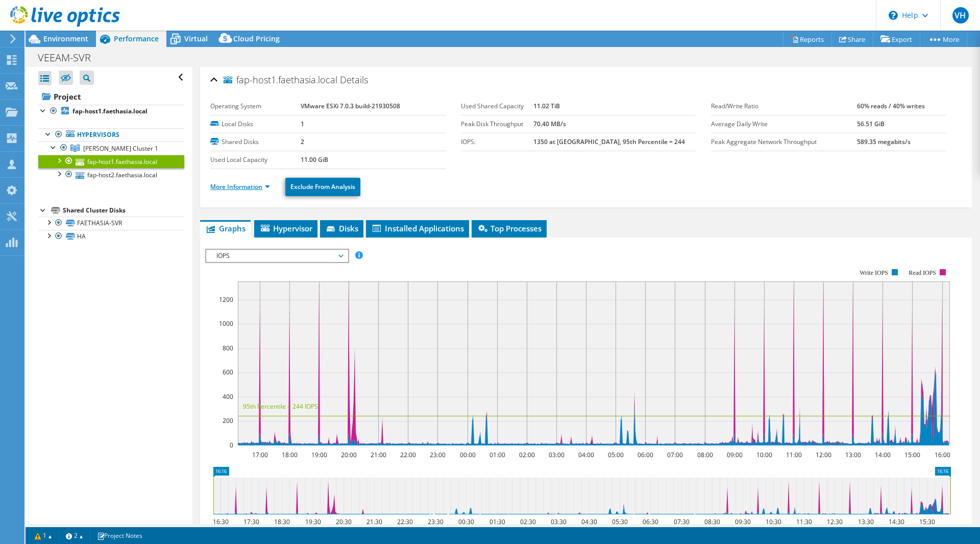 This screenshot has height=544, width=980. Describe the element at coordinates (111, 223) in the screenshot. I see `a: FAETHASIA-SVR` at that location.